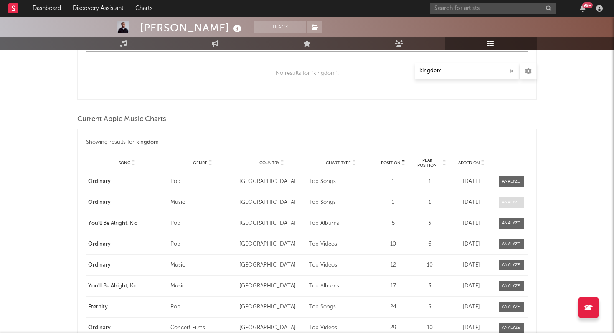 The height and width of the screenshot is (333, 614). What do you see at coordinates (467, 71) in the screenshot?
I see `input: Search Playlists/Charts` at bounding box center [467, 71].